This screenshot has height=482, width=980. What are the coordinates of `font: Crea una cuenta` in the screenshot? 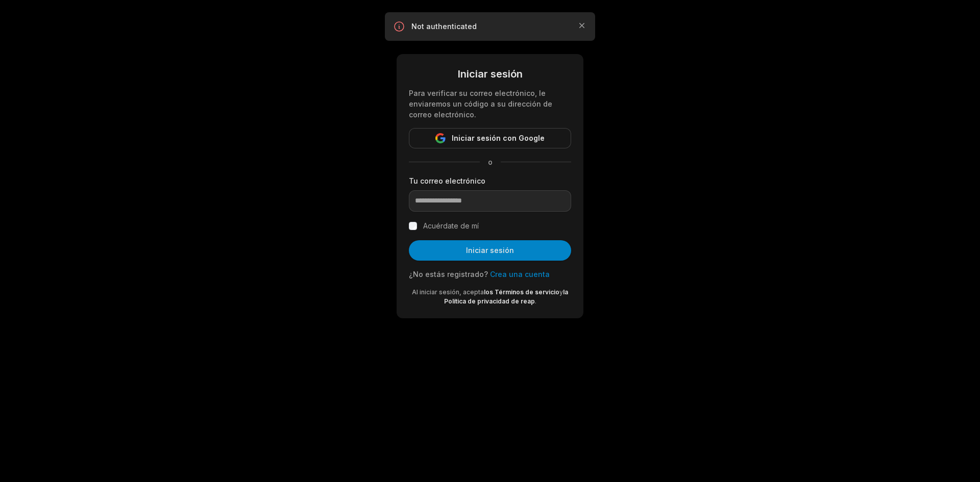 It's located at (519, 274).